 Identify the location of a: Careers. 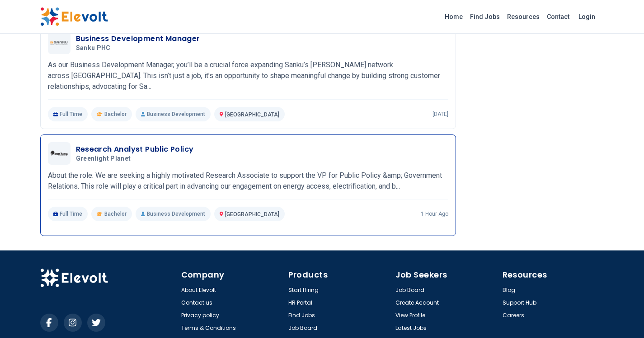
(513, 315).